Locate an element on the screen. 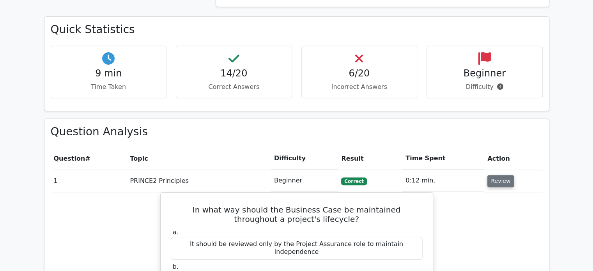  th: Result is located at coordinates (370, 158).